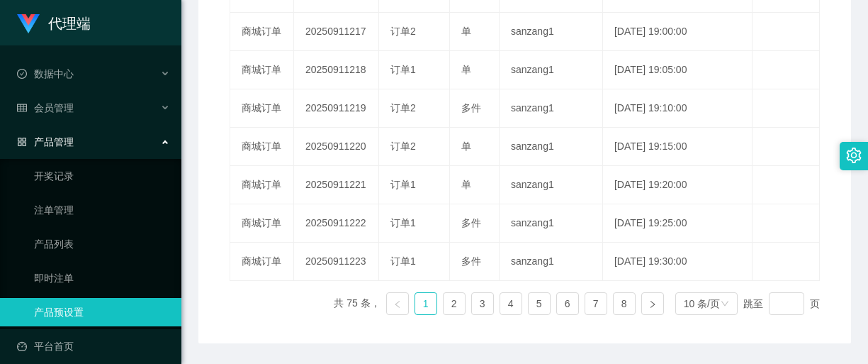 Image resolution: width=868 pixels, height=364 pixels. I want to click on span: 产品管理, so click(45, 142).